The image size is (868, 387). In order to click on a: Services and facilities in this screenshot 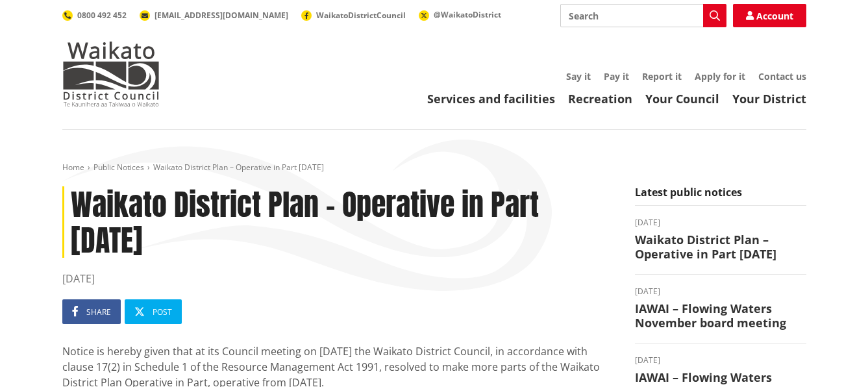, I will do `click(491, 99)`.